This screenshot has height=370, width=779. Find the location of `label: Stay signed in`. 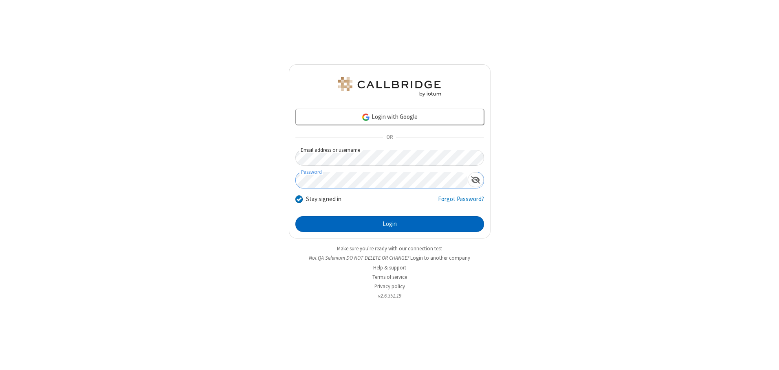

label: Stay signed in is located at coordinates (323, 199).